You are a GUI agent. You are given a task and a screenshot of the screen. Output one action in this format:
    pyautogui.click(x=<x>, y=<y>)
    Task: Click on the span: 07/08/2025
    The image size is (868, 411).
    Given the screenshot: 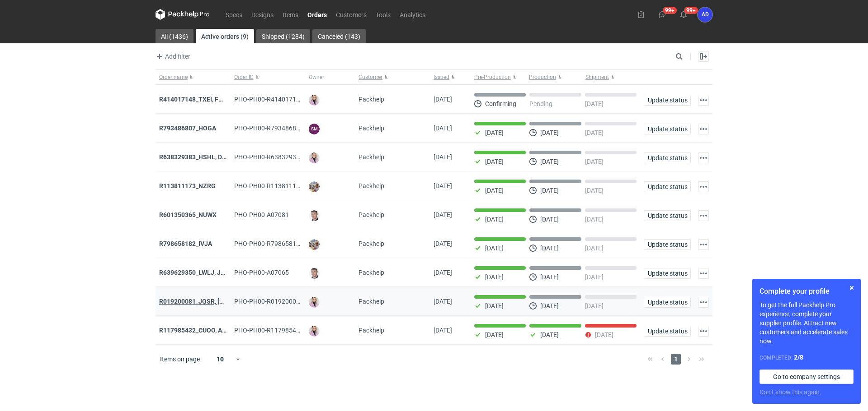 What is the action you would take?
    pyautogui.click(x=442, y=186)
    